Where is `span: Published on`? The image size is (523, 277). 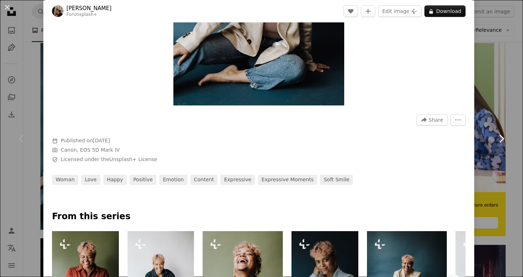 span: Published on is located at coordinates (85, 141).